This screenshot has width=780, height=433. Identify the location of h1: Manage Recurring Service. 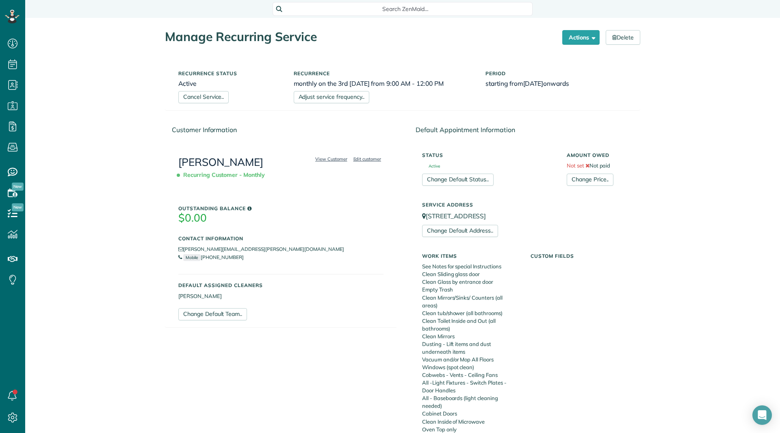
(360, 37).